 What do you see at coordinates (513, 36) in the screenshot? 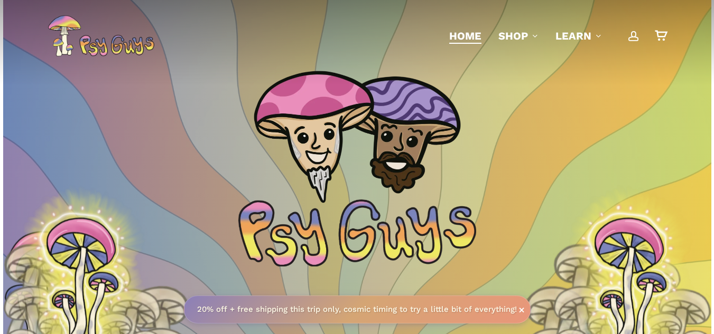
I see `span: Shop` at bounding box center [513, 36].